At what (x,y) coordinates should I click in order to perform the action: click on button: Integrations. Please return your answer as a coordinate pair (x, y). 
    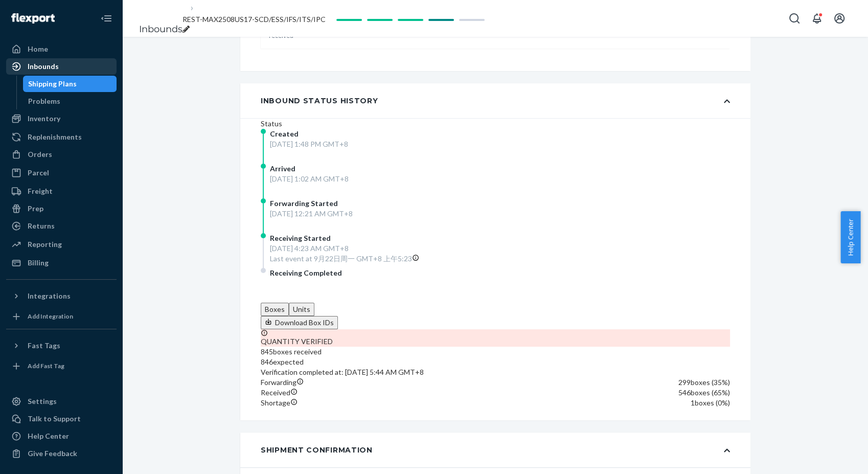
    Looking at the image, I should click on (62, 297).